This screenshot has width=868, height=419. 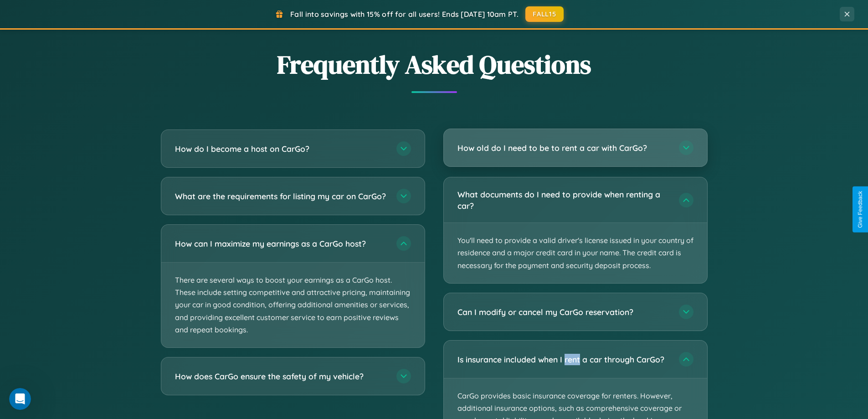 I want to click on h3: Is insurance included when I rent a car through CarGo?, so click(x=563, y=359).